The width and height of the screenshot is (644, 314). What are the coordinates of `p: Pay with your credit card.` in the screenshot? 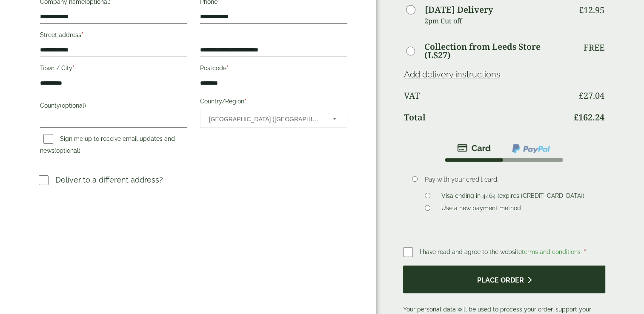 It's located at (508, 180).